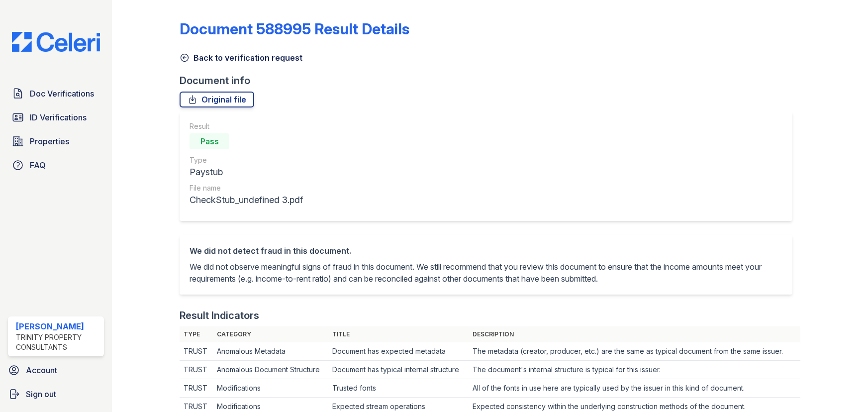 Image resolution: width=868 pixels, height=412 pixels. Describe the element at coordinates (49, 141) in the screenshot. I see `span: Properties` at that location.